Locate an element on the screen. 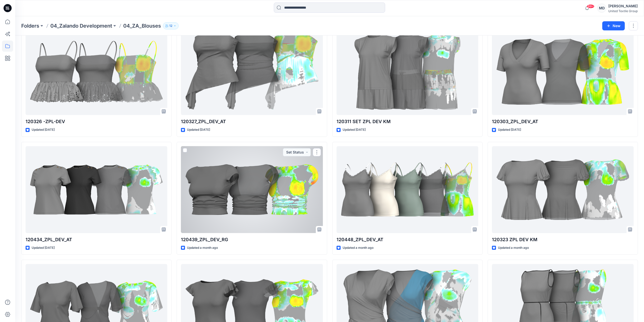  a: 04_Zalando Development is located at coordinates (81, 26).